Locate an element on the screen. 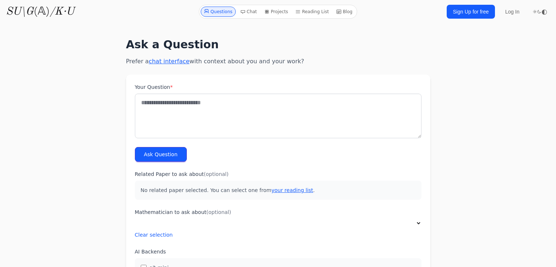  button: Clear selection is located at coordinates (154, 235).